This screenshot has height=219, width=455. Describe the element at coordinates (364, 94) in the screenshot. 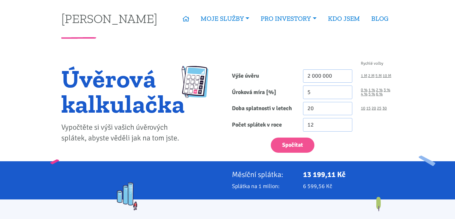

I see `a: 4 %` at that location.